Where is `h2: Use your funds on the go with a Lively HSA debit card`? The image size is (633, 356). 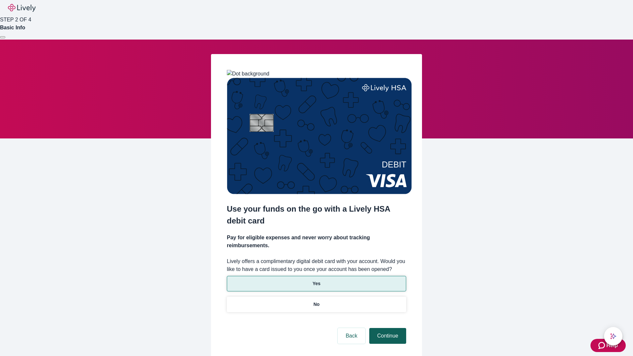
h2: Use your funds on the go with a Lively HSA debit card is located at coordinates (316, 215).